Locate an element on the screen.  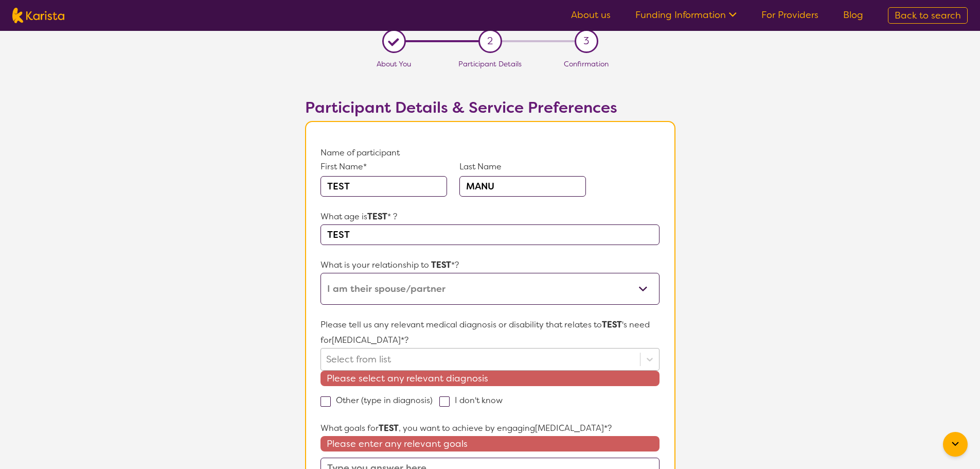
img: Karista logo is located at coordinates (38, 15).